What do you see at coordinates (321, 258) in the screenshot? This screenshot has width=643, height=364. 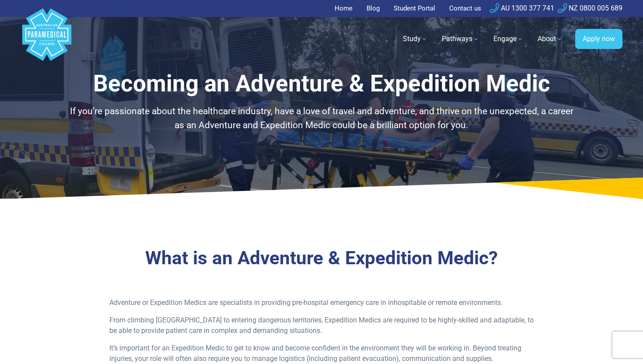 I see `h3: What is an Adventure & Expedition Medic?` at bounding box center [321, 258].